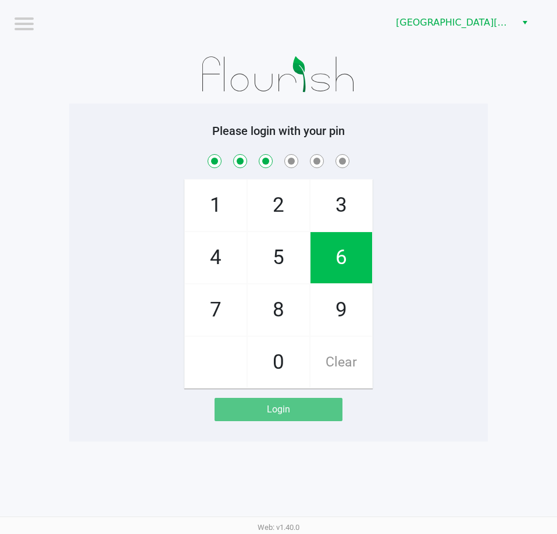 The height and width of the screenshot is (534, 557). What do you see at coordinates (342, 258) in the screenshot?
I see `span: 6` at bounding box center [342, 258].